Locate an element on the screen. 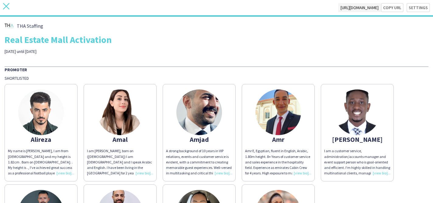  img: thumb-4ca7131c-c0b9-42be-a45b-360b8261710b.png is located at coordinates (9, 26).